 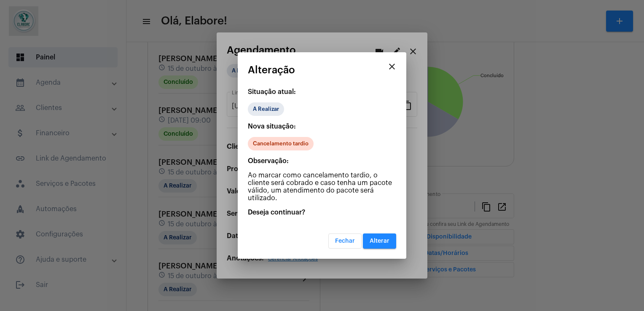 What do you see at coordinates (266, 109) in the screenshot?
I see `mat-chip: A Realizar` at bounding box center [266, 109].